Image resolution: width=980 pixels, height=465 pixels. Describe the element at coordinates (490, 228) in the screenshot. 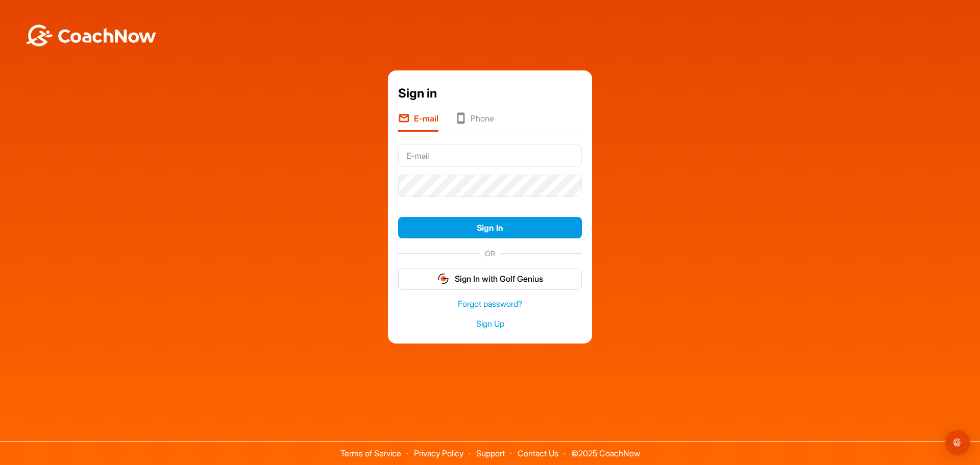

I see `button: Sign In` at that location.